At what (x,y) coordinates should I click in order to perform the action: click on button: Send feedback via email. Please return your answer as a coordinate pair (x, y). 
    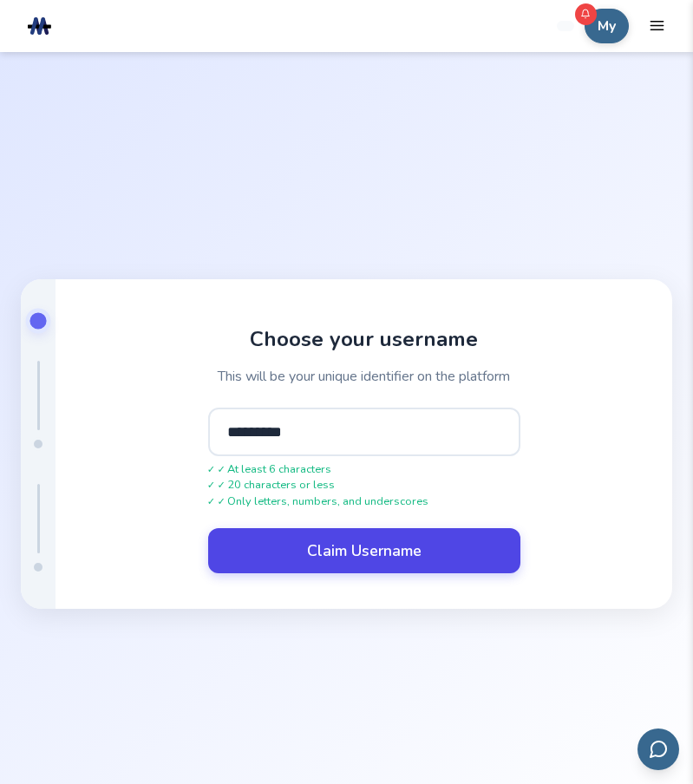
    Looking at the image, I should click on (658, 749).